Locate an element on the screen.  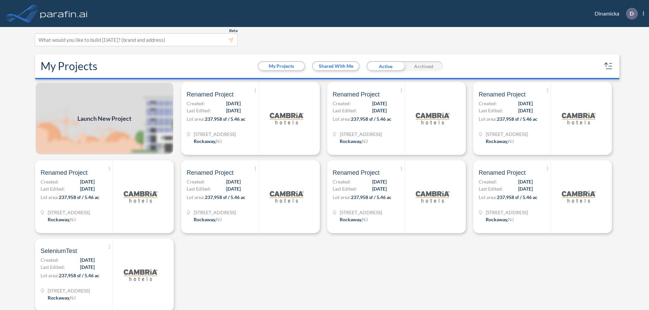
span: Launch New Project is located at coordinates (104, 119).